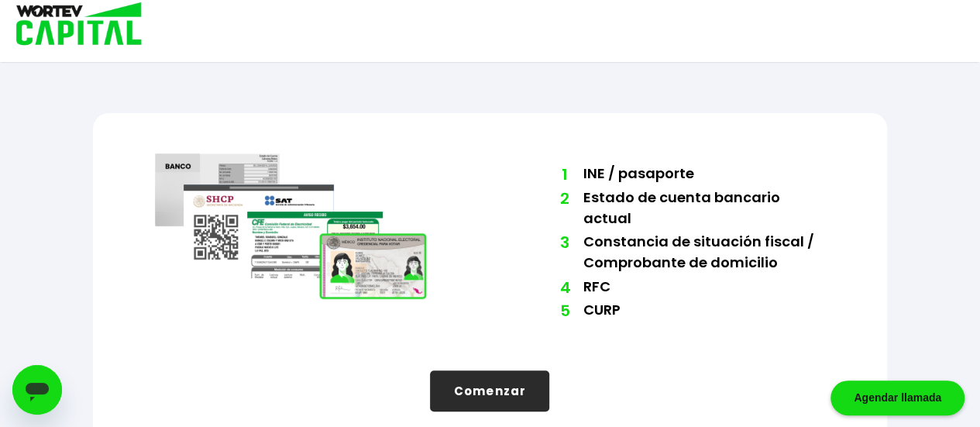 The height and width of the screenshot is (427, 980). What do you see at coordinates (703, 288) in the screenshot?
I see `li: RFC` at bounding box center [703, 288].